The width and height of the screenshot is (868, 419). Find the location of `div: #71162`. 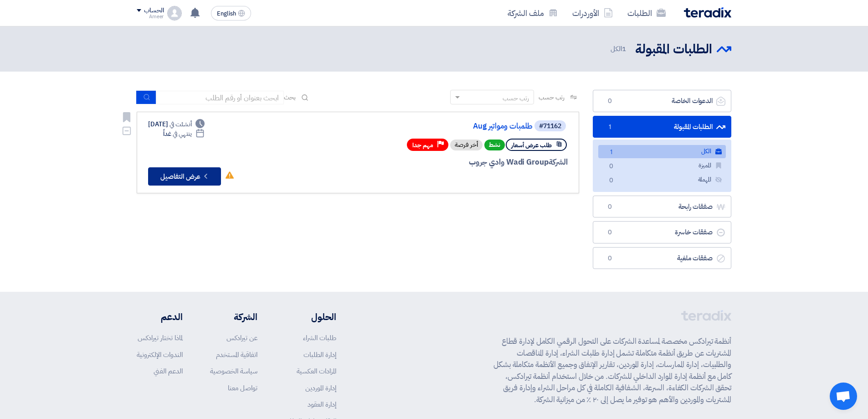

div: #71162 is located at coordinates (550, 126).